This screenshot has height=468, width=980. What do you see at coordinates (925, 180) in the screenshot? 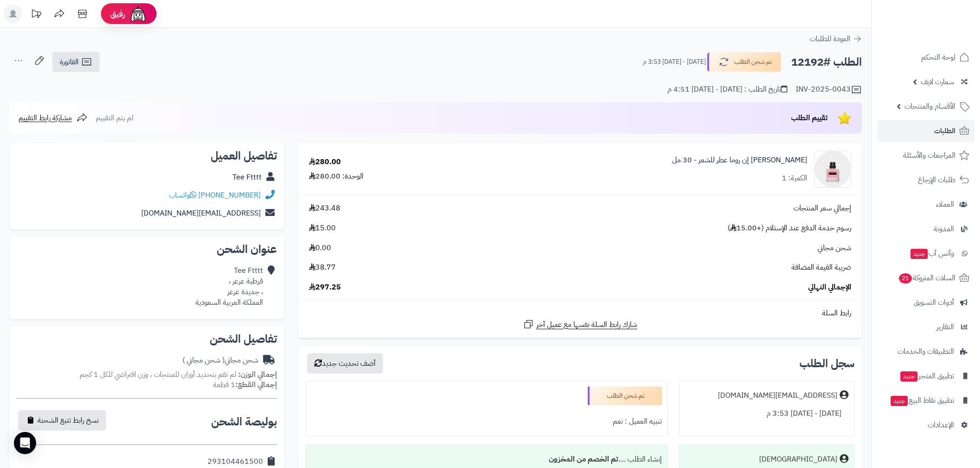
I see `a: طلبات الإرجاع` at bounding box center [925, 180].